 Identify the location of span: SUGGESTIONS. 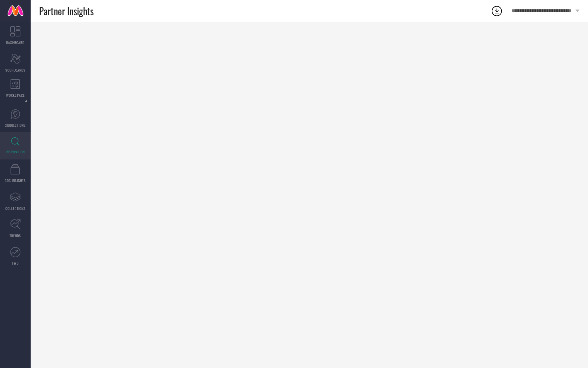
(15, 125).